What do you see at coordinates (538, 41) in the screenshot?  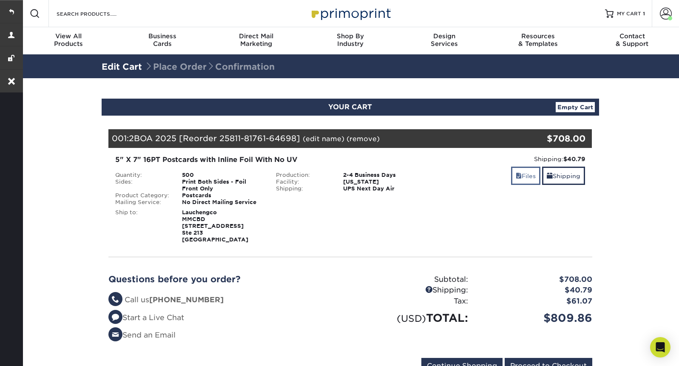 I see `a: Resources& Templates` at bounding box center [538, 41].